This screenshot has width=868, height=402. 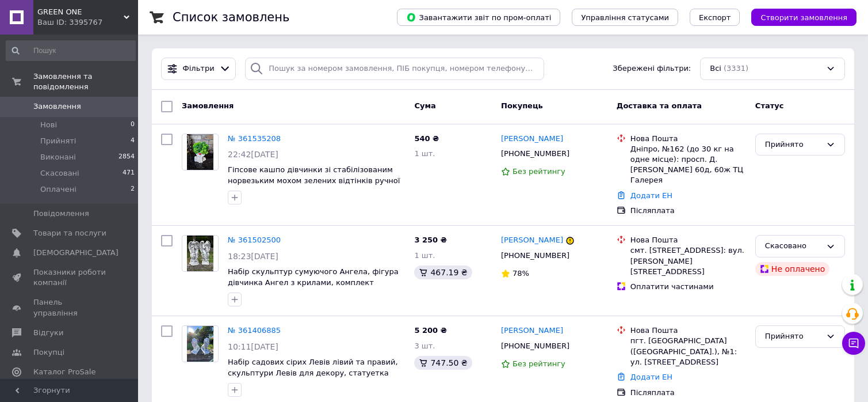 What do you see at coordinates (769, 105) in the screenshot?
I see `span: Статус` at bounding box center [769, 105].